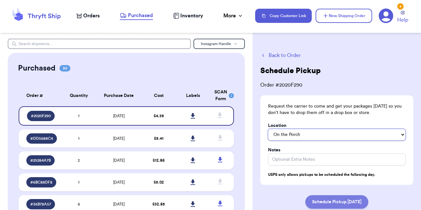  I want to click on span: # 36B78A57, so click(41, 204).